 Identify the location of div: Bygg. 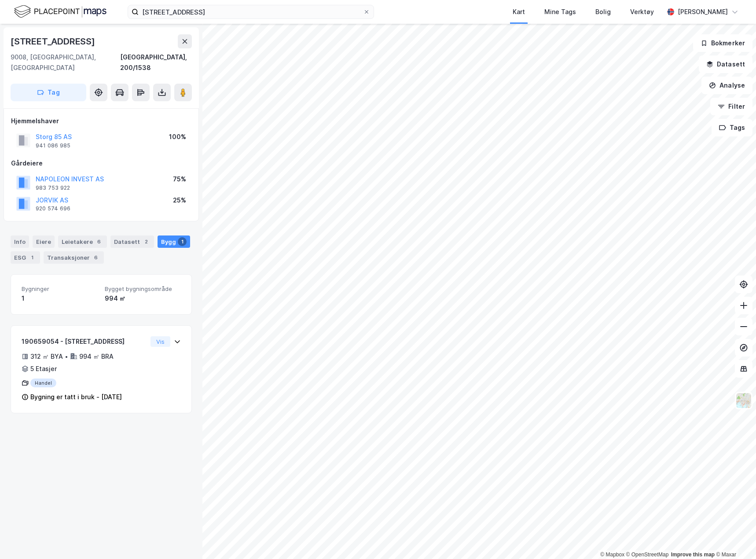
(174, 242).